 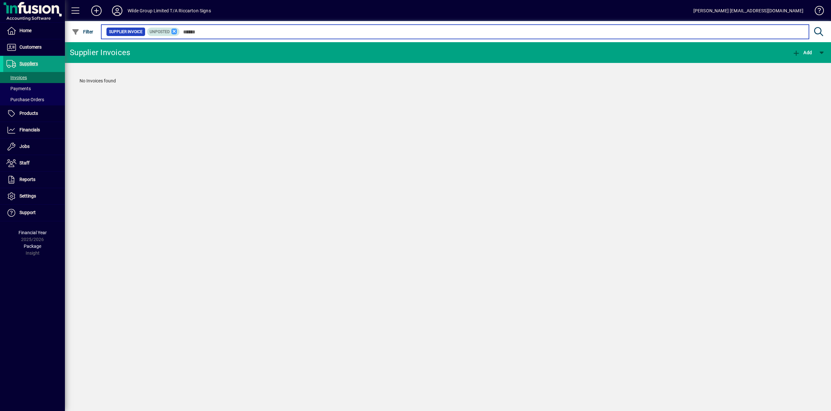 I want to click on a: Settings, so click(x=34, y=196).